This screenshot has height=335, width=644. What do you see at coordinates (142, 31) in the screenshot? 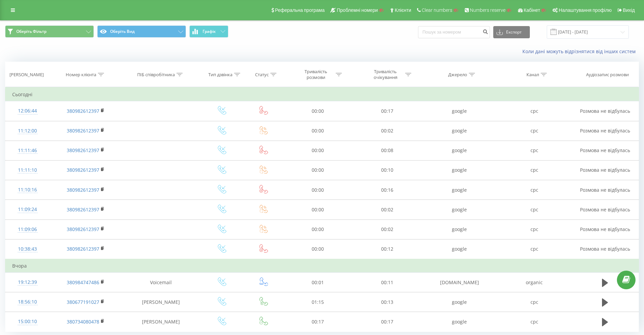
I see `button: Оберіть Вид` at bounding box center [142, 31].